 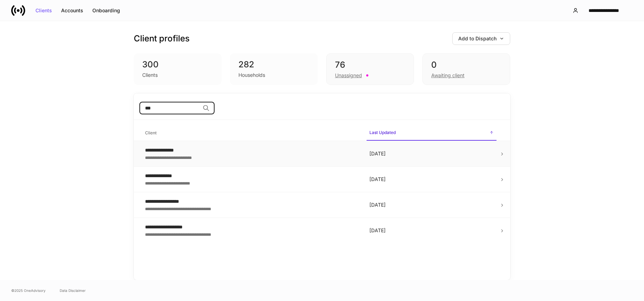 I want to click on h6: Last Updated, so click(x=382, y=132).